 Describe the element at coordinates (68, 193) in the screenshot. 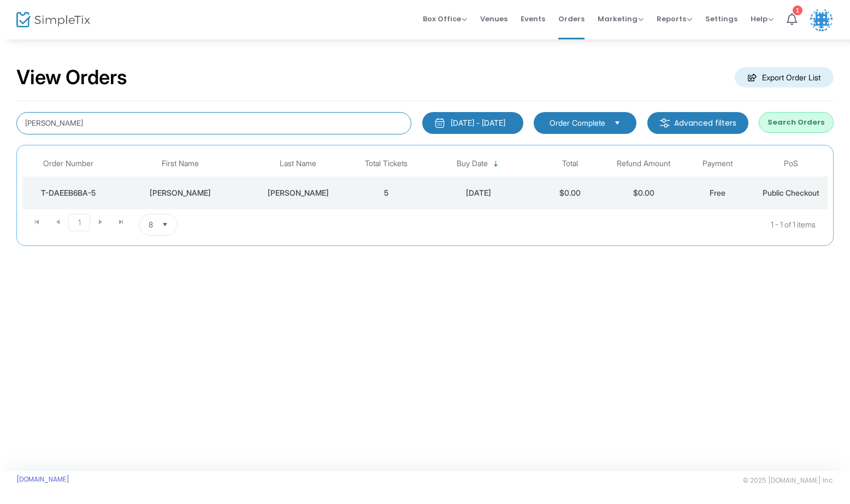

I see `div: T-DAEEB6BA-5` at that location.